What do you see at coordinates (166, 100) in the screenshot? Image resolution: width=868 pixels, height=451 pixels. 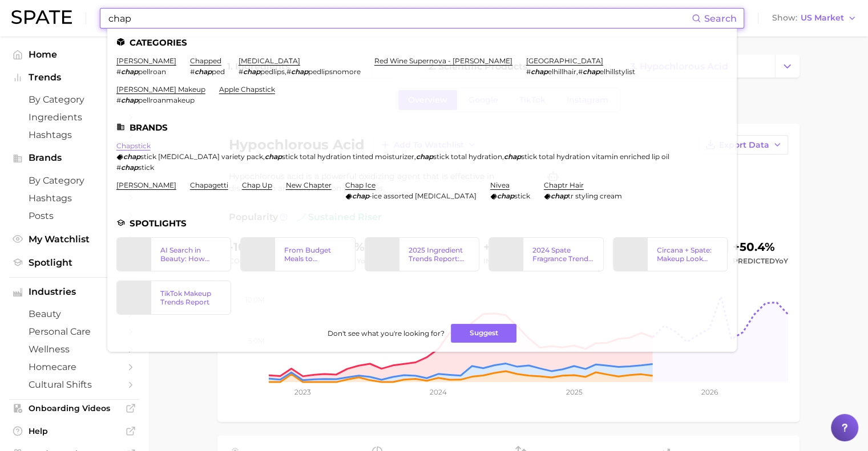 I see `span: pellroanmakeup` at bounding box center [166, 100].